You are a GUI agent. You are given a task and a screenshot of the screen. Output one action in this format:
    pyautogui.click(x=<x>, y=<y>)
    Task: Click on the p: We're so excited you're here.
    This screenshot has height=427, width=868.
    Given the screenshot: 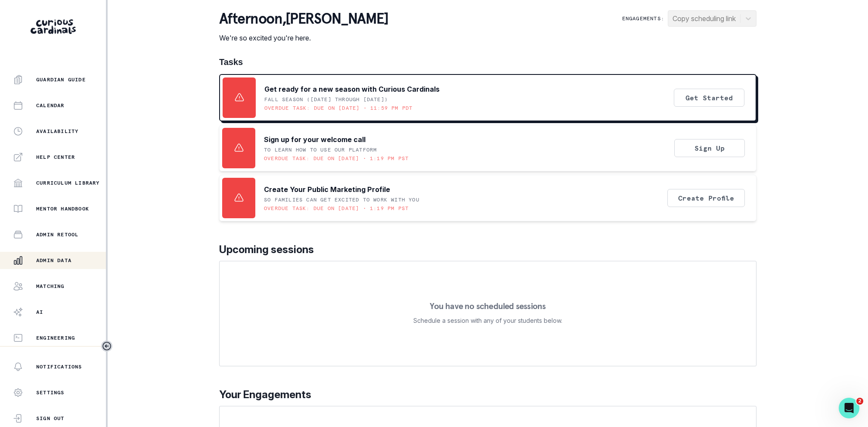 What is the action you would take?
    pyautogui.click(x=304, y=38)
    